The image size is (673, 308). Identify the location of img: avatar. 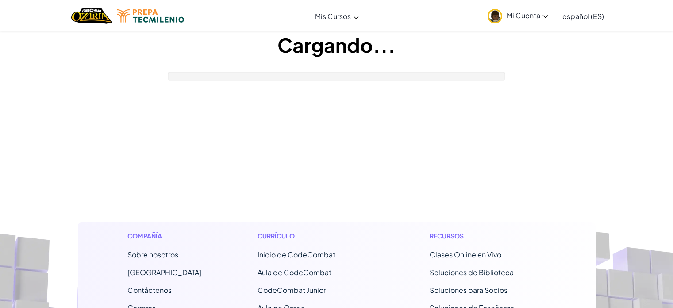
(495, 16).